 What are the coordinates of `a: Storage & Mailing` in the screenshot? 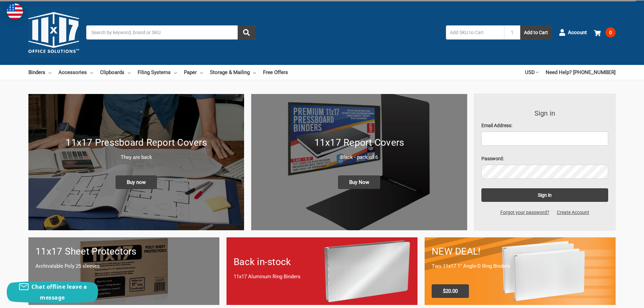 It's located at (233, 73).